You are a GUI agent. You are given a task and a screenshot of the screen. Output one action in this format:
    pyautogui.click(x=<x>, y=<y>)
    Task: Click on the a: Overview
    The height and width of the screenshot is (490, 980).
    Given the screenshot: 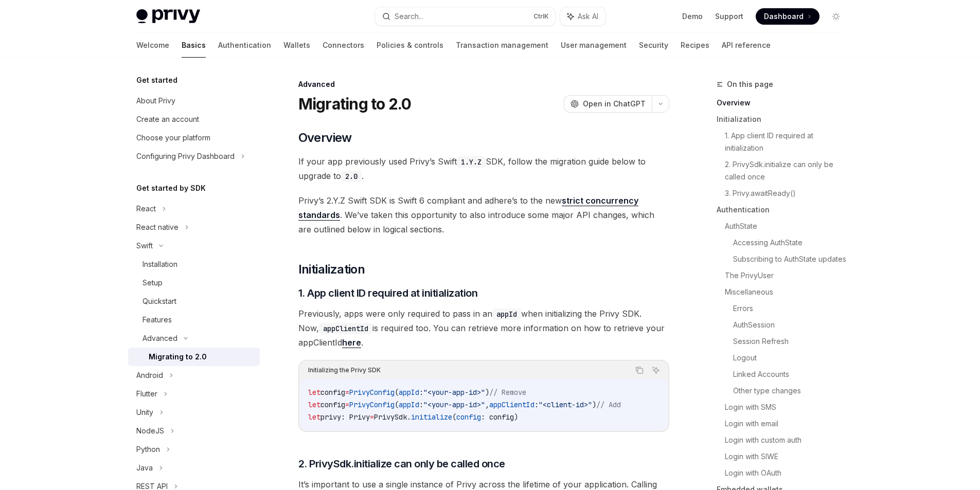 What is the action you would take?
    pyautogui.click(x=784, y=103)
    